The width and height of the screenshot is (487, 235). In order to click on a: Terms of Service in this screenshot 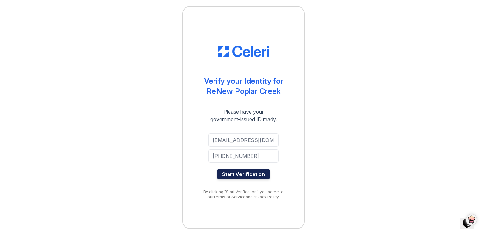, I will do `click(230, 197)`.